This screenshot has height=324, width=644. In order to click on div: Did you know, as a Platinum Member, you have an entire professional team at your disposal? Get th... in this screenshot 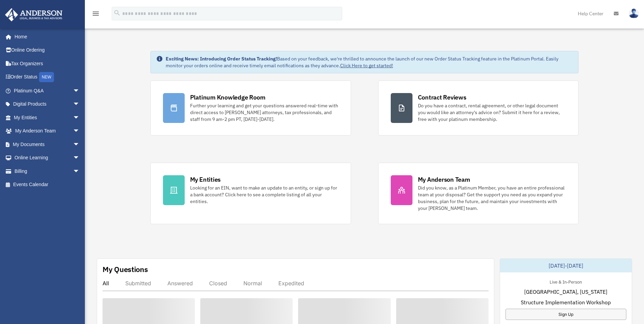, I will do `click(492, 198)`.